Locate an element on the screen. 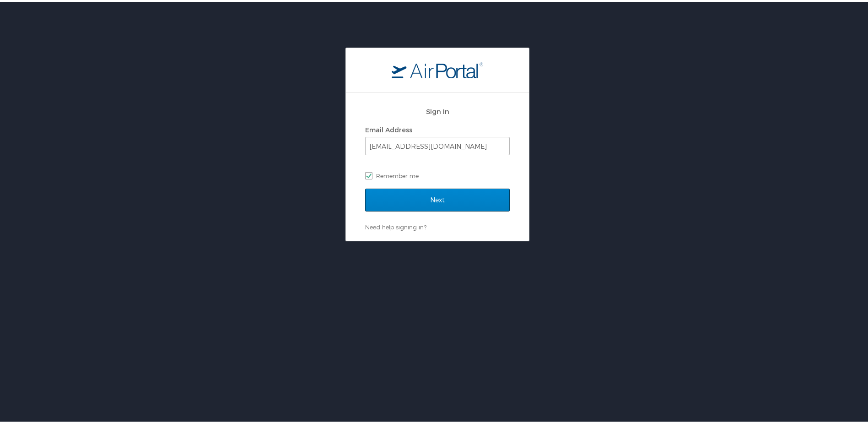 The image size is (868, 423). h2: Sign In is located at coordinates (437, 109).